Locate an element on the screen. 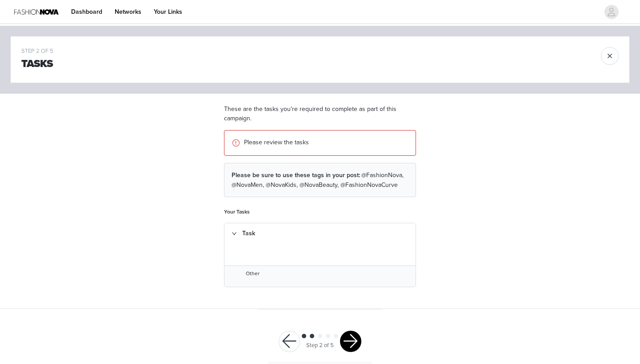  i: icon: right is located at coordinates (234, 234).